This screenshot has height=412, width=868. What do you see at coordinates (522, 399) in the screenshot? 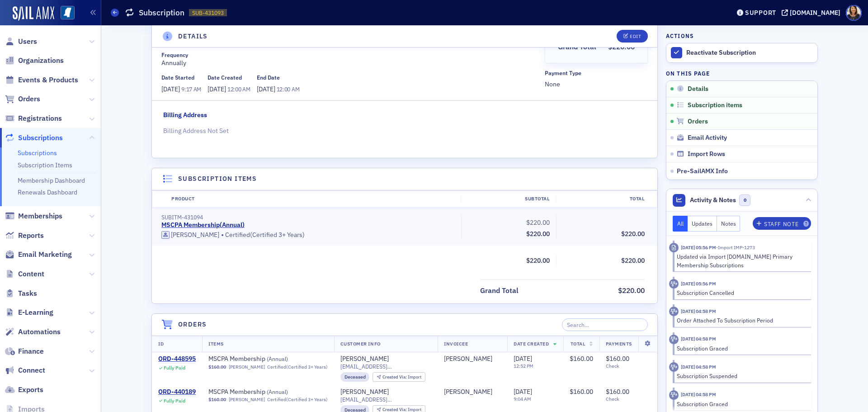
I see `time: 9:04 AM` at bounding box center [522, 399].